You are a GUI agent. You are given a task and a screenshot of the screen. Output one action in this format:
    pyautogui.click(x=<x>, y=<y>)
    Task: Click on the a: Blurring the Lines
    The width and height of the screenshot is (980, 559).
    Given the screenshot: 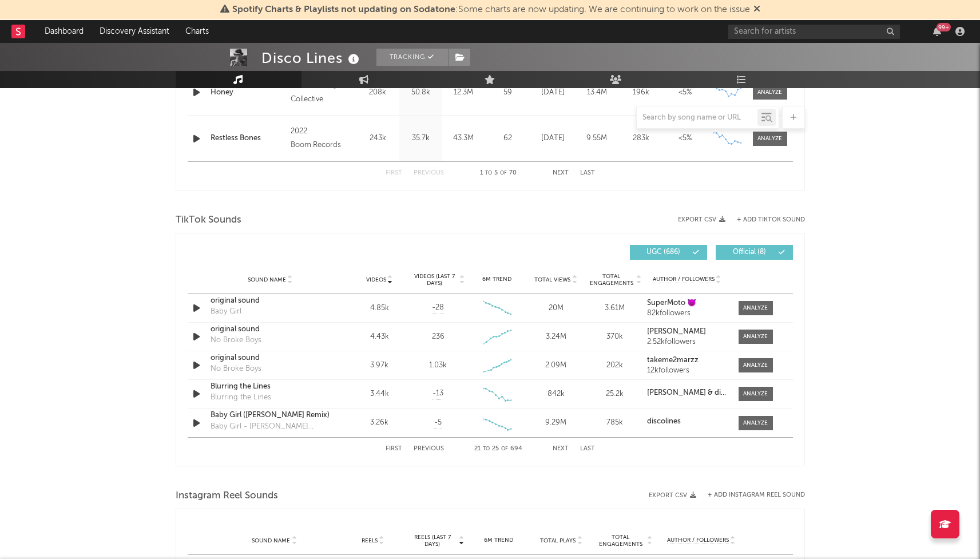 What is the action you would take?
    pyautogui.click(x=270, y=387)
    